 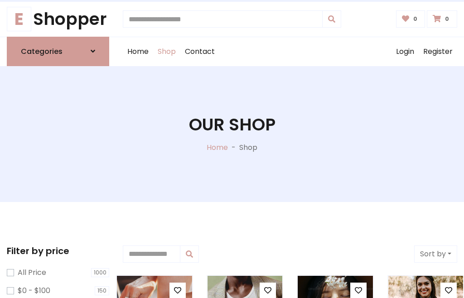 I want to click on h1: Shopper, so click(x=58, y=19).